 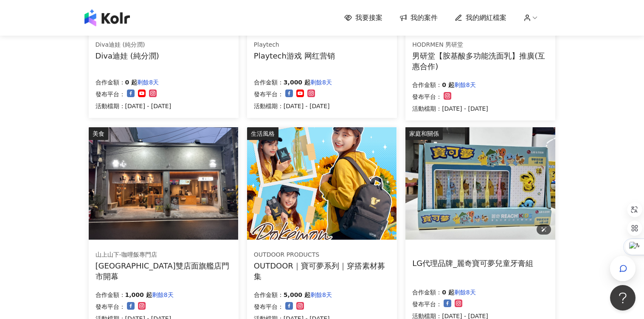 I want to click on div: Playtech游戏 网红营销, so click(x=294, y=55).